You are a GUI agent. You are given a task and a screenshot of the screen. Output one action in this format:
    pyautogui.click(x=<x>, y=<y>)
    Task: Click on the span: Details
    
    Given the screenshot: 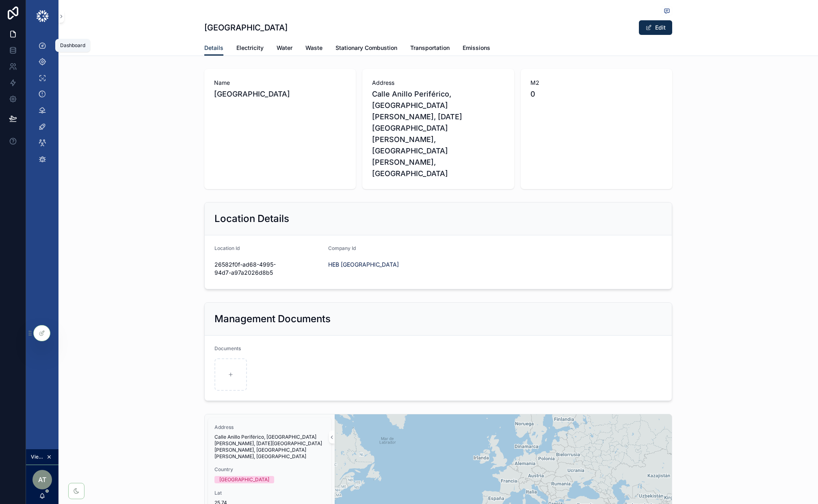 What is the action you would take?
    pyautogui.click(x=214, y=48)
    